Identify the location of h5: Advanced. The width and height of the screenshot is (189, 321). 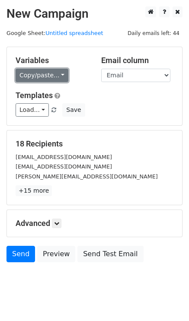
(94, 223).